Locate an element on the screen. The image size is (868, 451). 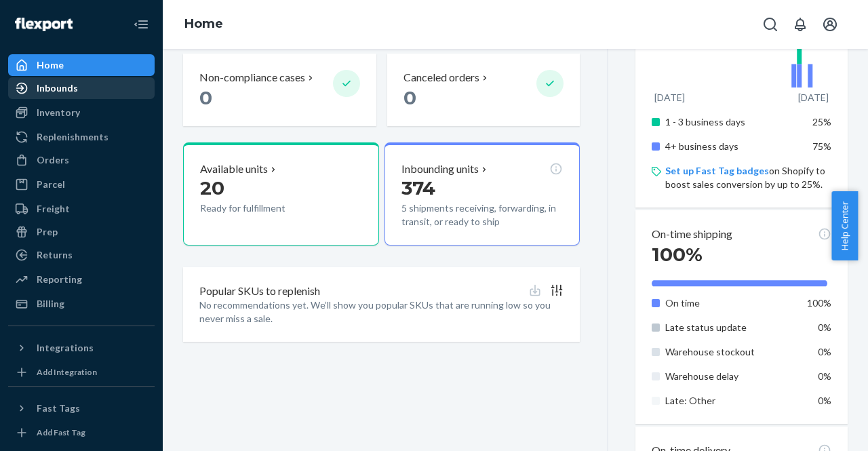
button: Canceled orders 0 is located at coordinates (483, 89).